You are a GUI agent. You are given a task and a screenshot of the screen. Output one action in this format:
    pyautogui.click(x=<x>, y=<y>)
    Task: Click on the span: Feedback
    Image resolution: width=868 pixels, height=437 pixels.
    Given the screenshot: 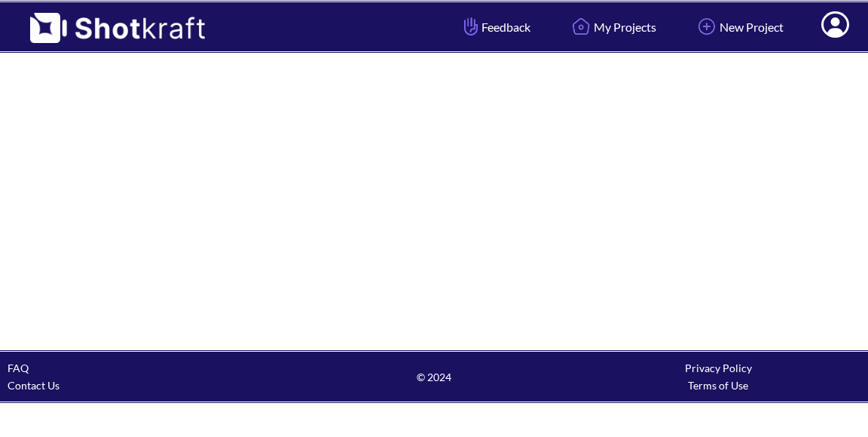 What is the action you would take?
    pyautogui.click(x=495, y=26)
    